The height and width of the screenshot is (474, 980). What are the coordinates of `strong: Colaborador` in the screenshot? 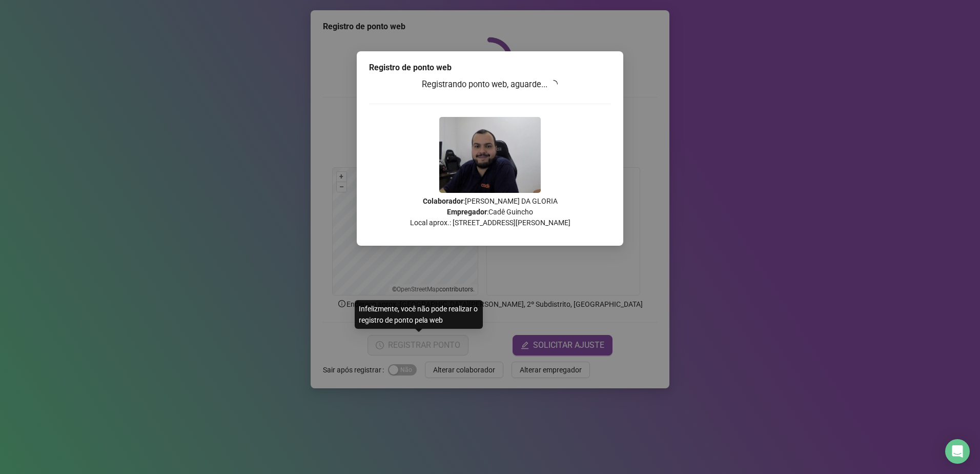 It's located at (443, 201).